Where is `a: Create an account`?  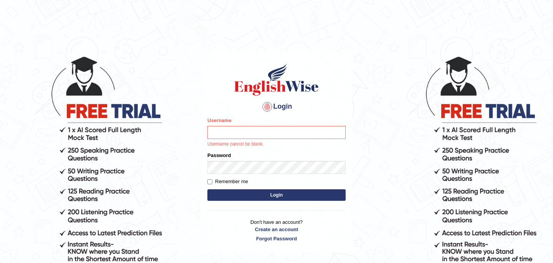 a: Create an account is located at coordinates (277, 229).